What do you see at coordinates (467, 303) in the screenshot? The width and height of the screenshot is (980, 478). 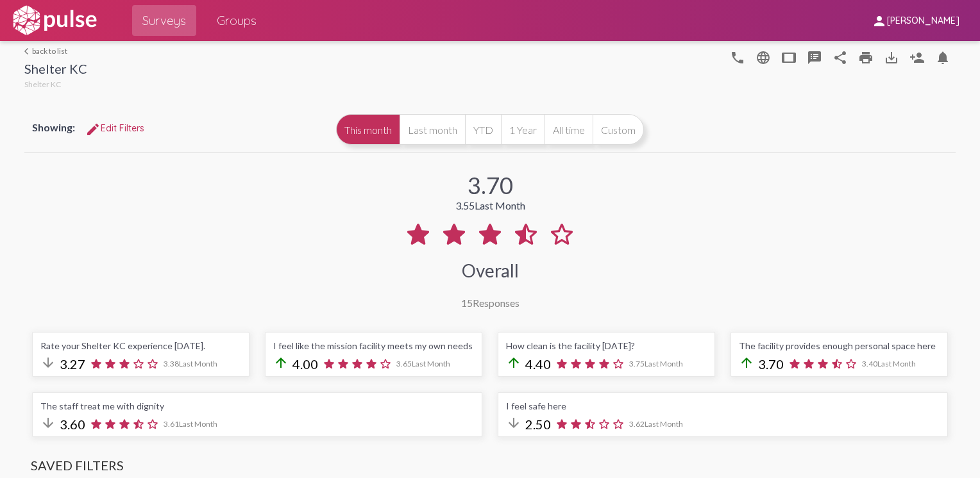 I see `span: 15` at bounding box center [467, 303].